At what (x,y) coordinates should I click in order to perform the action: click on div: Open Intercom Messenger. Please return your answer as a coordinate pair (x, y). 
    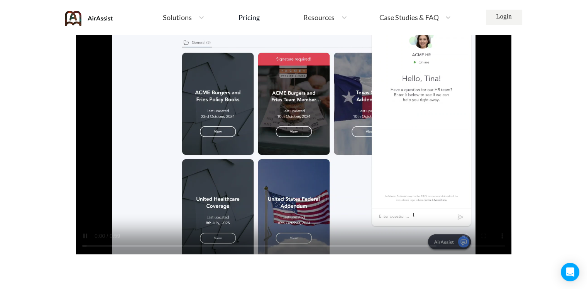
    Looking at the image, I should click on (570, 272).